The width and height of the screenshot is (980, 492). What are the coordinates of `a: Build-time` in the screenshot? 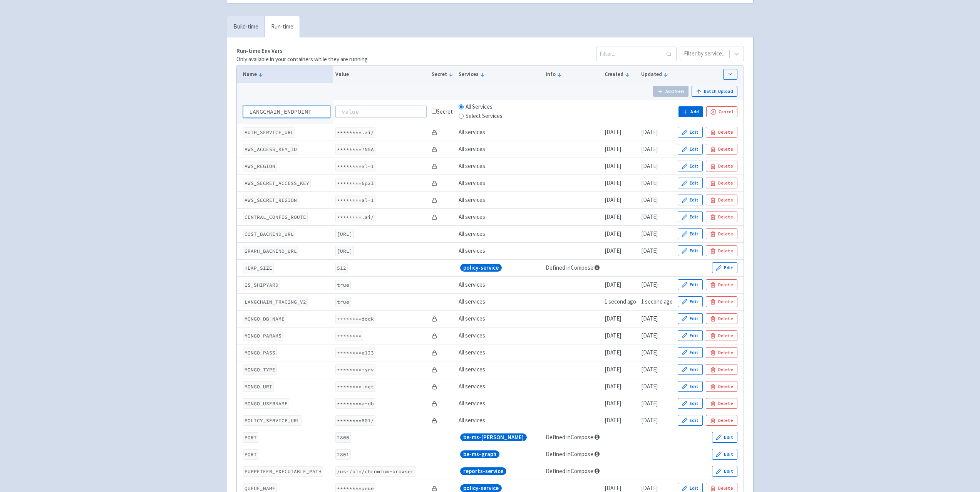 It's located at (246, 27).